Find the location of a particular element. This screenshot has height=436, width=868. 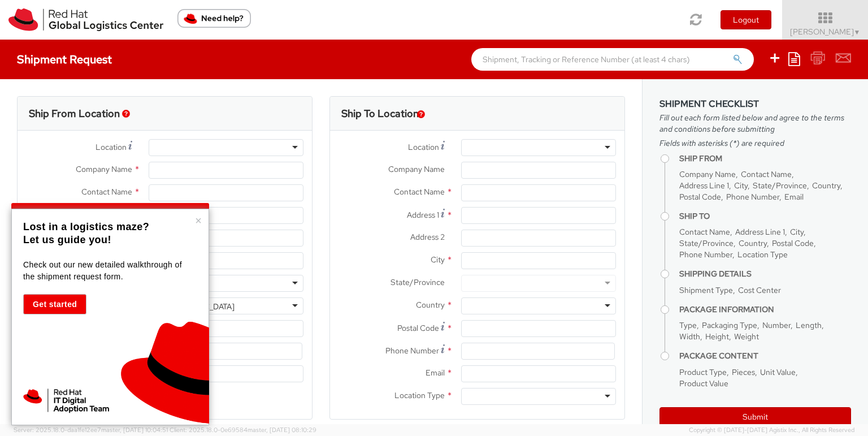

input: Shipment, Tracking or Reference Number (at least 4 chars) is located at coordinates (612, 60).